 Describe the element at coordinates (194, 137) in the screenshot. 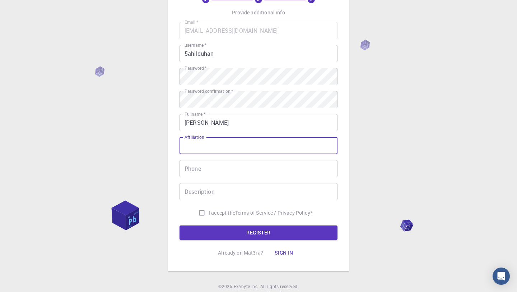

I see `label: Affiliation` at that location.